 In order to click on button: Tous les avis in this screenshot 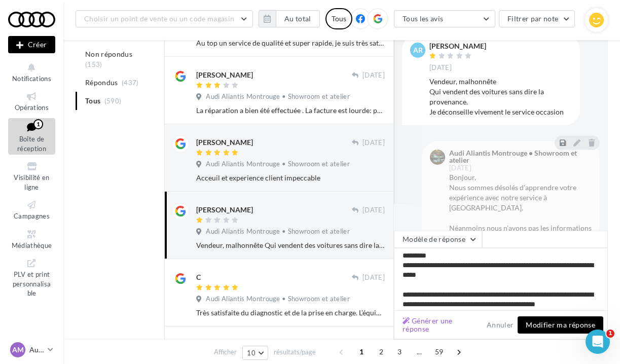, I will do `click(444, 19)`.